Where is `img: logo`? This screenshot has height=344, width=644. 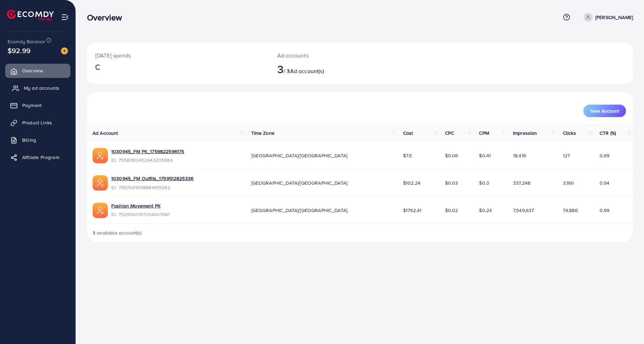 img: logo is located at coordinates (30, 15).